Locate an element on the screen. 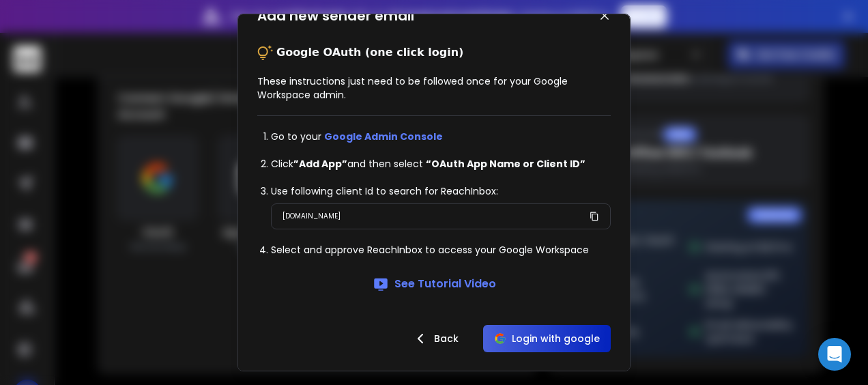 Image resolution: width=868 pixels, height=385 pixels. li: Go to your is located at coordinates (441, 137).